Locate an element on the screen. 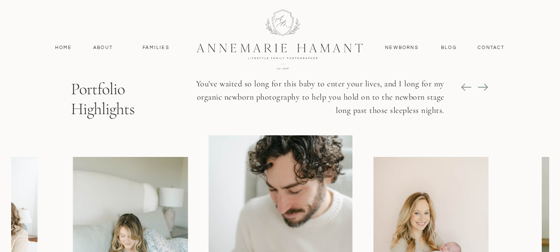  a: Blog is located at coordinates (449, 48).